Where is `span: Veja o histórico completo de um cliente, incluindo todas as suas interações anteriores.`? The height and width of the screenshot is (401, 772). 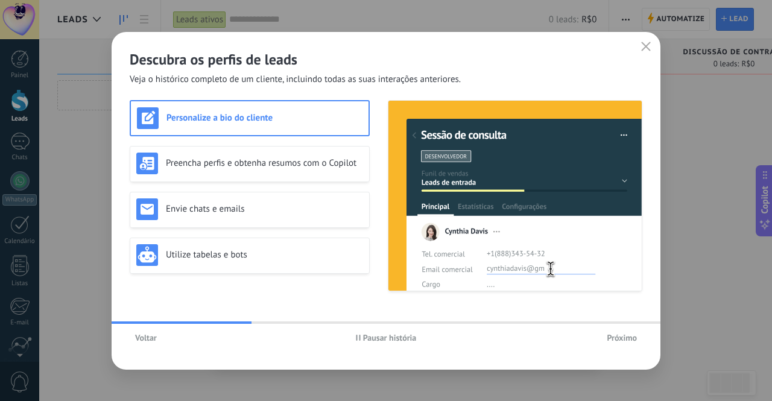
span: Veja o histórico completo de um cliente, incluindo todas as suas interações anteriores. is located at coordinates (295, 80).